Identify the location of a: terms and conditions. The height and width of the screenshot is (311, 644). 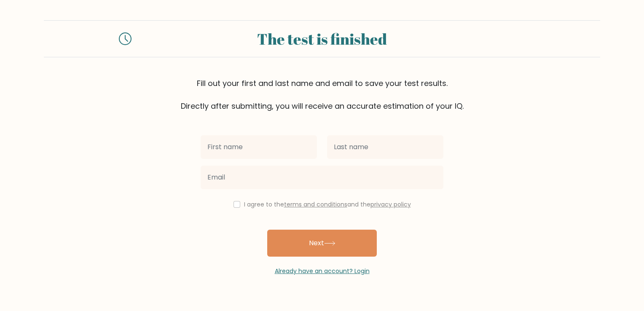
(316, 204).